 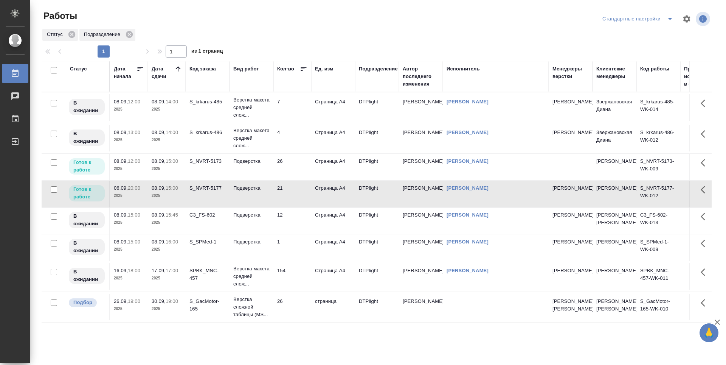 I want to click on p: Статус, so click(x=56, y=34).